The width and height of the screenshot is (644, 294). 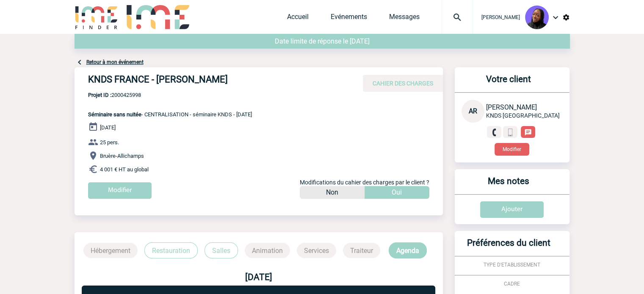 I want to click on button: Modifier, so click(x=512, y=149).